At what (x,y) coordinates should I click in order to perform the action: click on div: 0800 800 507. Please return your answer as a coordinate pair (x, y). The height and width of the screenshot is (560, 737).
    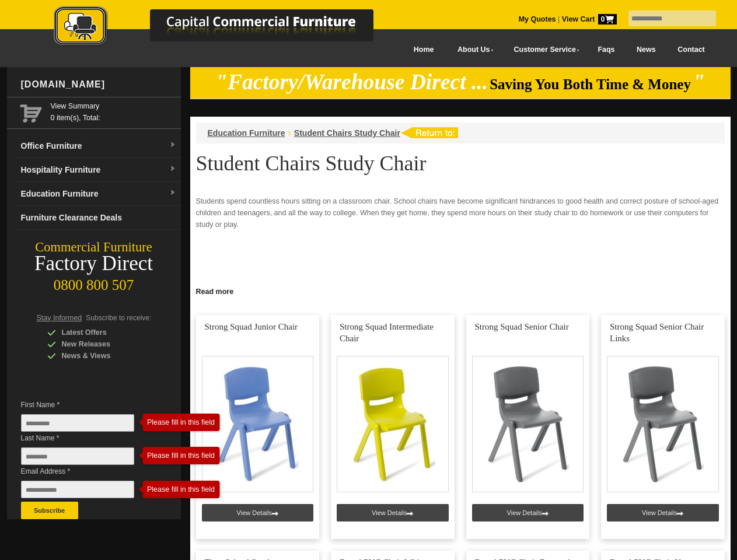
    Looking at the image, I should click on (94, 282).